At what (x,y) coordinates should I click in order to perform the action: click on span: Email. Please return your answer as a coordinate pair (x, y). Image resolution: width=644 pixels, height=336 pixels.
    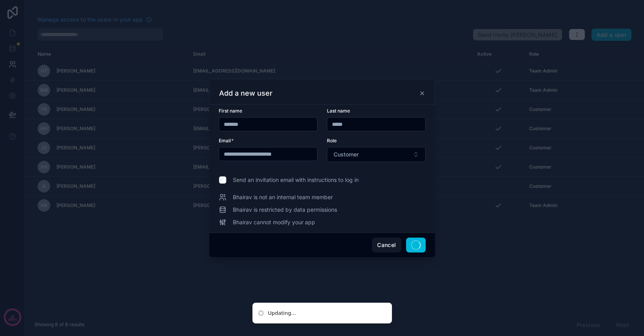
    Looking at the image, I should click on (225, 140).